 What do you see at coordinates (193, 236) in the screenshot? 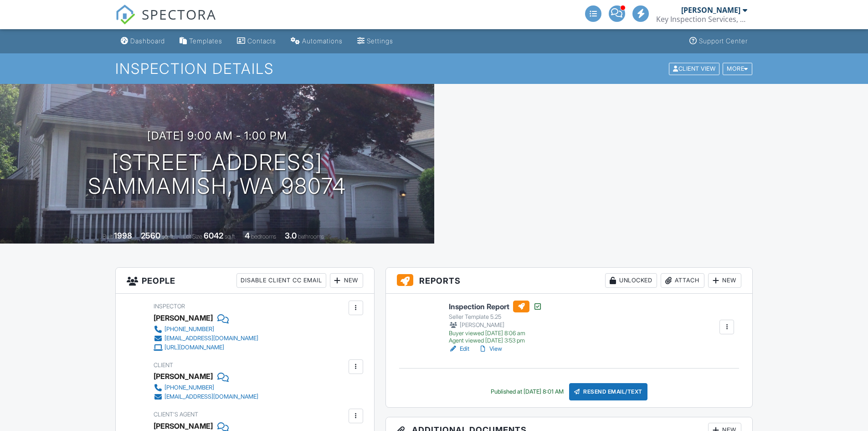
I see `span: Lot Size` at bounding box center [193, 236].